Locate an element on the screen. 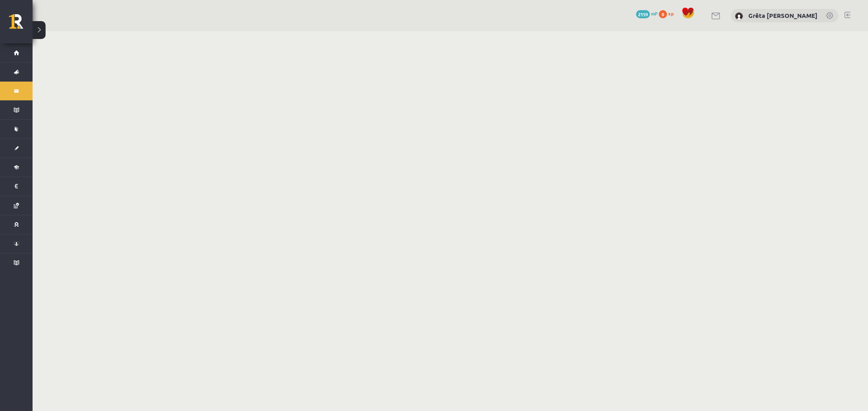 The image size is (868, 411). a: 0 xp is located at coordinates (667, 13).